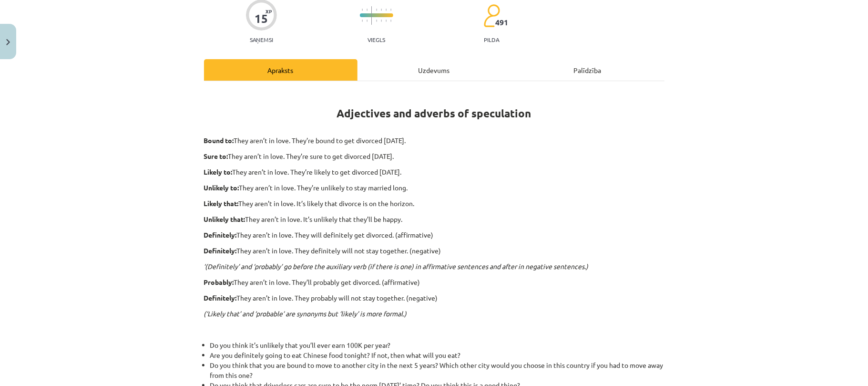  Describe the element at coordinates (502, 22) in the screenshot. I see `span: 491` at that location.